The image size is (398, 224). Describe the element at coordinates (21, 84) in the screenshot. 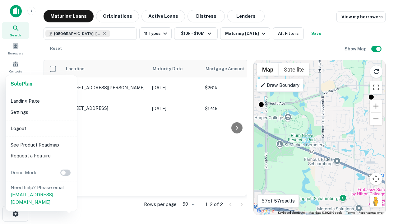

I see `strong: Solo Plan` at that location.